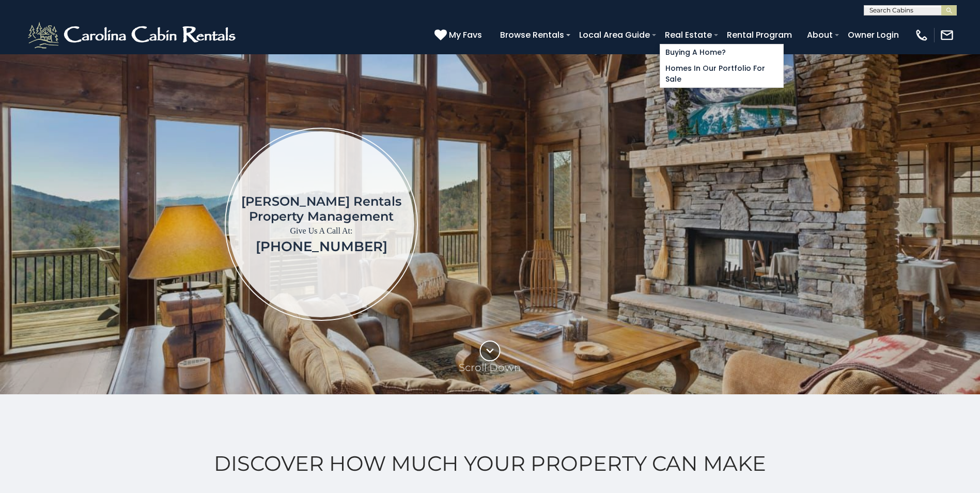 The height and width of the screenshot is (493, 980). I want to click on span: My Favs, so click(466, 35).